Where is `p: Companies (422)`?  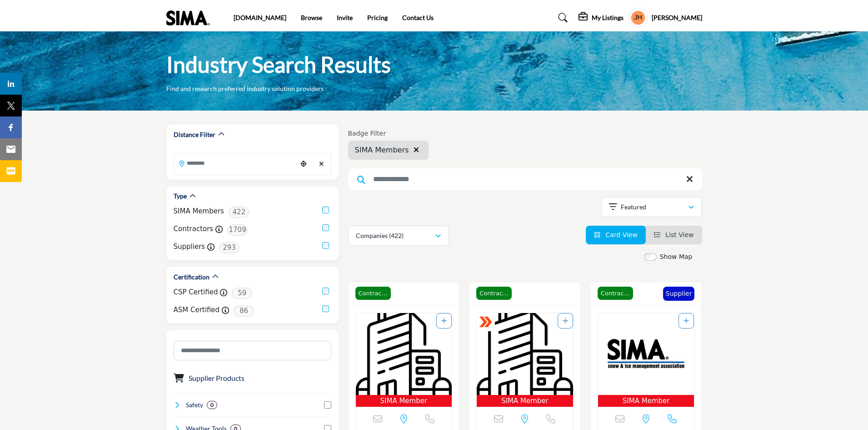 p: Companies (422) is located at coordinates (379, 236).